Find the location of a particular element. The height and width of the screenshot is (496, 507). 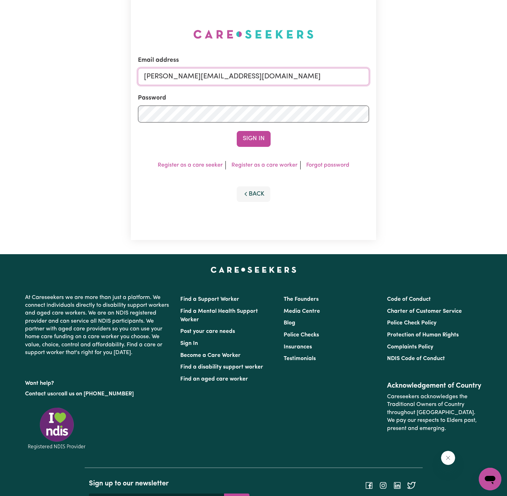

h2: Acknowledgement of Country is located at coordinates (435, 386).